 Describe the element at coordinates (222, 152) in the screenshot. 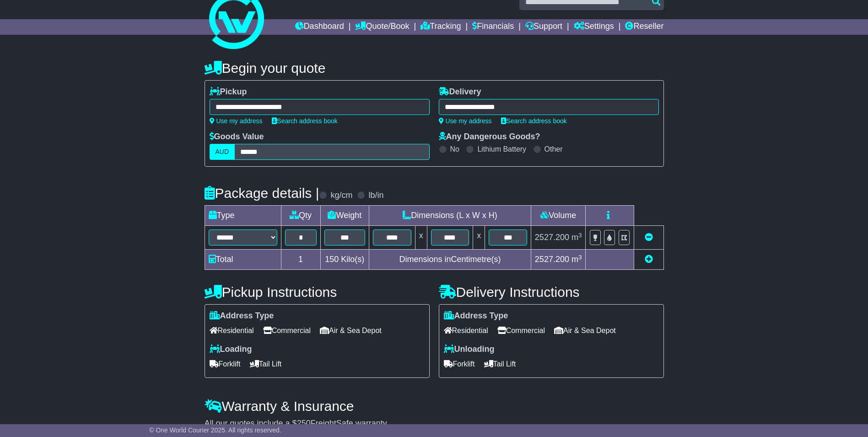

I see `label: AUD` at that location.